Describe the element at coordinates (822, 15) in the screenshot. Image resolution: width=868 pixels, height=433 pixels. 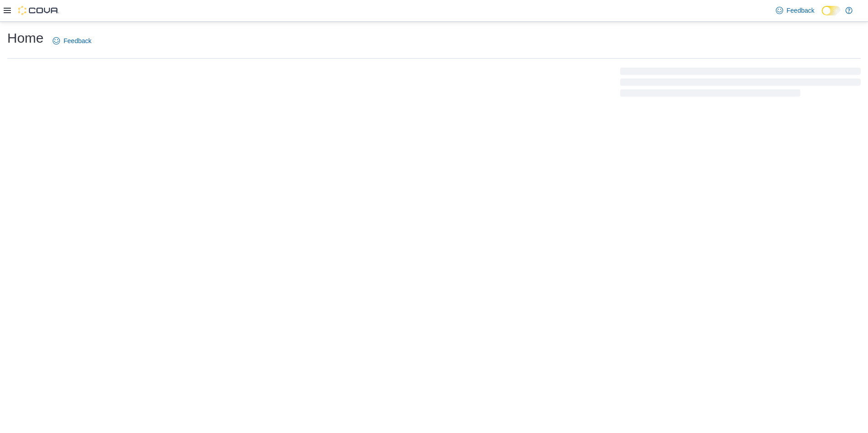
I see `span: Dark Mode` at that location.